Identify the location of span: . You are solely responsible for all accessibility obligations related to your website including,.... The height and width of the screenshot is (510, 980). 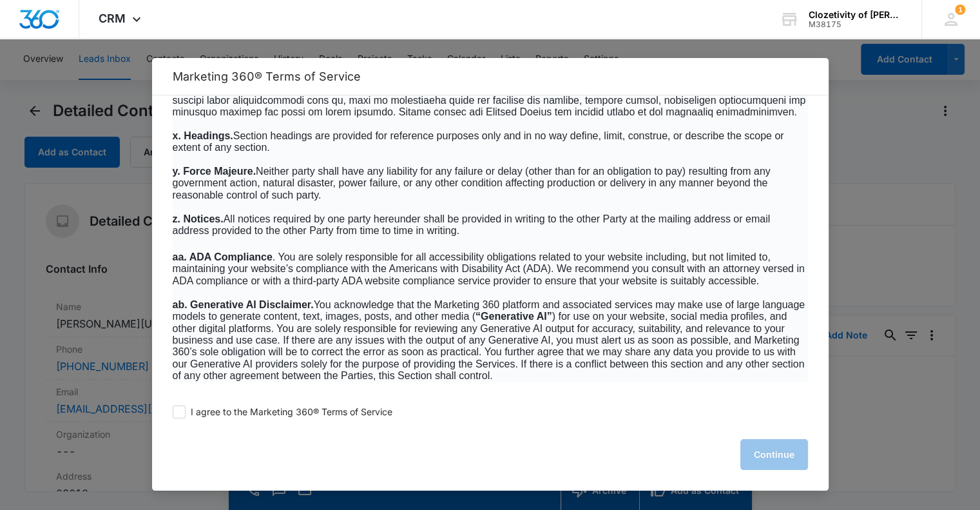
(488, 269).